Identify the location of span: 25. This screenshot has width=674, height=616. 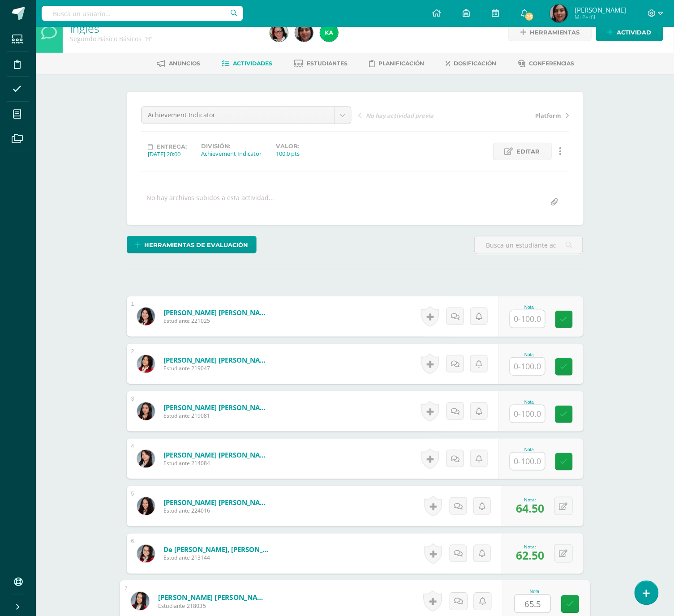
(529, 16).